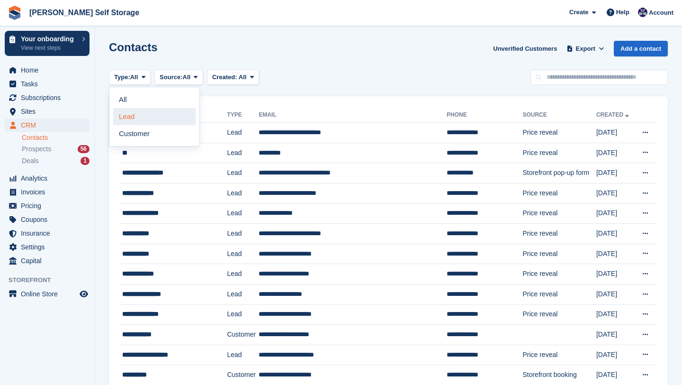 Image resolution: width=682 pixels, height=385 pixels. I want to click on span: Account, so click(661, 13).